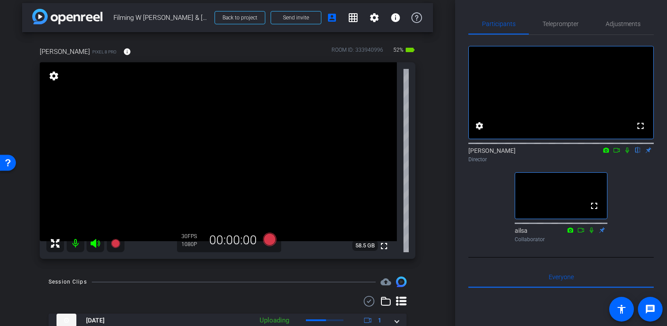 The image size is (667, 326). I want to click on img: app-logo, so click(67, 16).